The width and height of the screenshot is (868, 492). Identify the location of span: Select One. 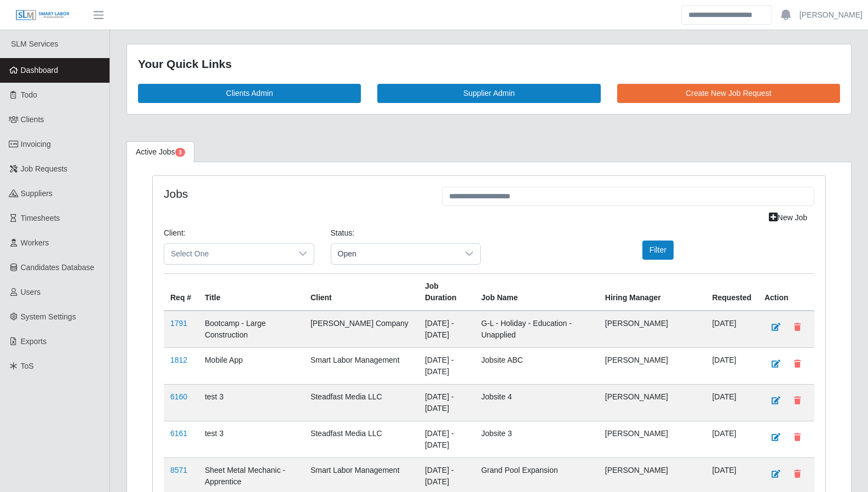
(228, 253).